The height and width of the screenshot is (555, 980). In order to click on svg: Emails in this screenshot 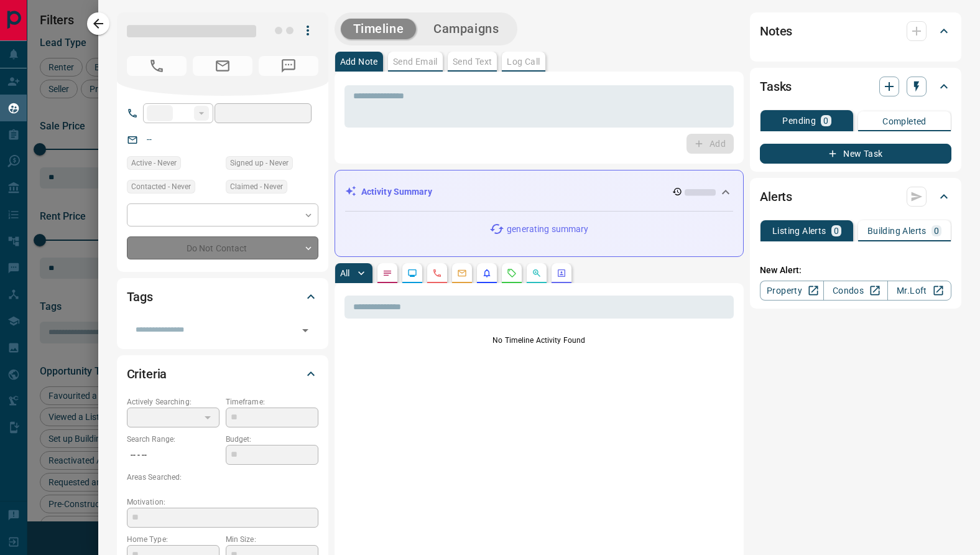, I will do `click(462, 273)`.